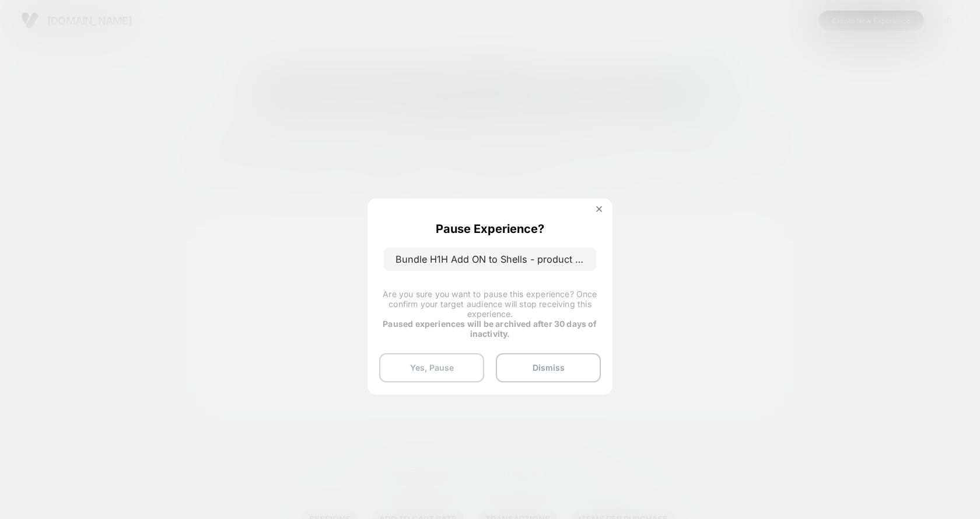 The image size is (980, 519). Describe the element at coordinates (489, 304) in the screenshot. I see `span: Are you sure you want to pause this experience? Once confirm your target audience will stop recei...` at that location.